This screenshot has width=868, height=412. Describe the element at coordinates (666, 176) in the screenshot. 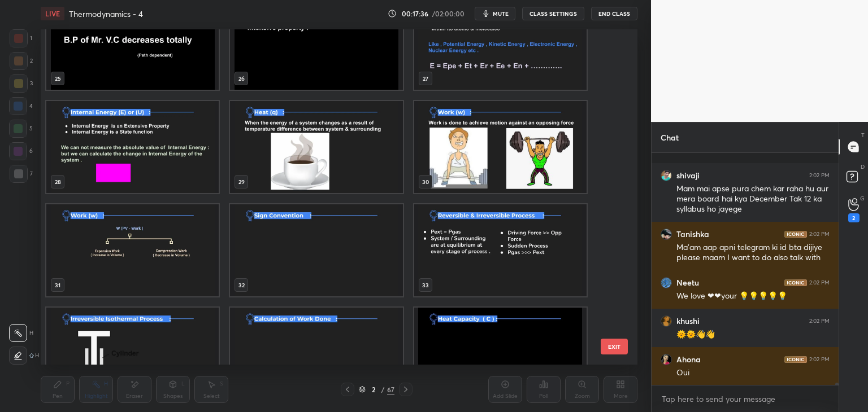

I see `img: 77e94ca88d4443479542605838432eed.jpg` at that location.